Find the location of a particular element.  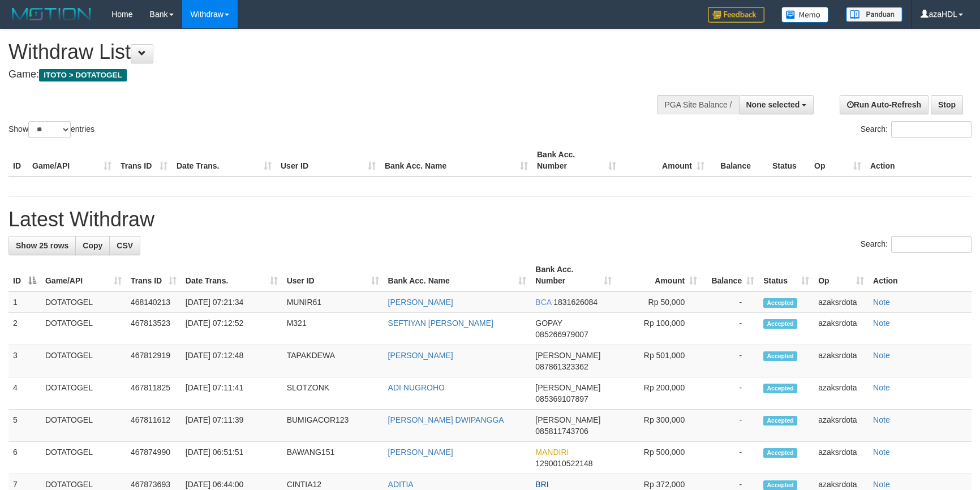

label: Show entries is located at coordinates (51, 129).